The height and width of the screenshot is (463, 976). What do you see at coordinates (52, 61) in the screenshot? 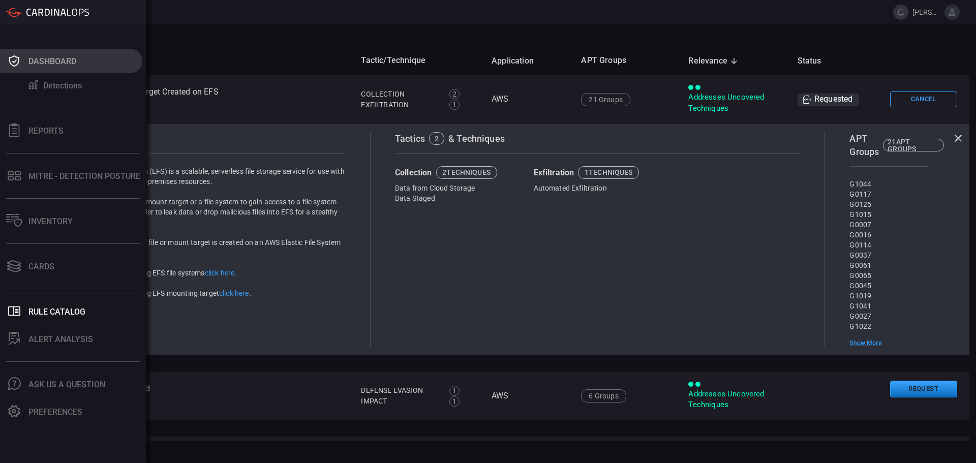
I see `div: Dashboard` at bounding box center [52, 61].